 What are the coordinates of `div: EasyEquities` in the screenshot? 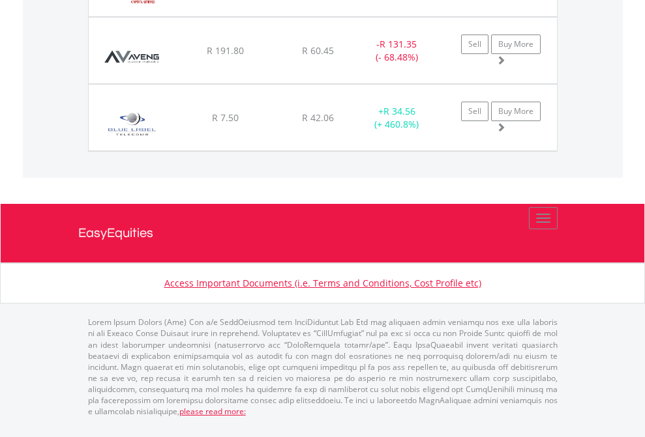 It's located at (323, 233).